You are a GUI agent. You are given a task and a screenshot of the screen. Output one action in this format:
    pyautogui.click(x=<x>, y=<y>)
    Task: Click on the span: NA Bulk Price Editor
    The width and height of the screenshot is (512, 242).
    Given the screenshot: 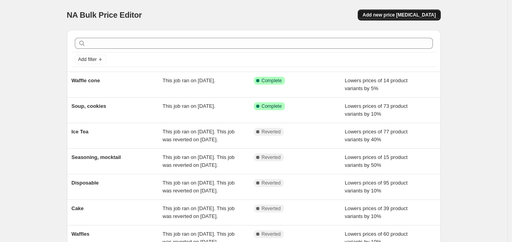 What is the action you would take?
    pyautogui.click(x=104, y=15)
    